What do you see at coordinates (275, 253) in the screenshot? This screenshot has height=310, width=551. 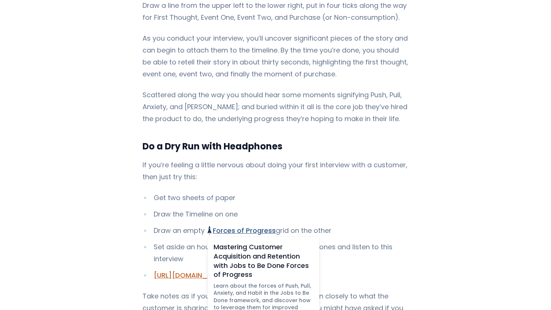 I see `li: Set aside an hour of time, throw on some headphones and listen to this interview` at bounding box center [275, 253].